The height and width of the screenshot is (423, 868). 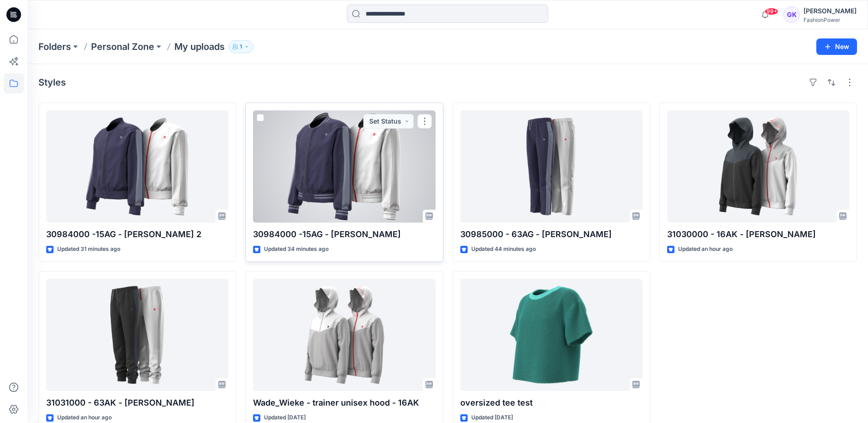 What do you see at coordinates (837, 46) in the screenshot?
I see `button: New` at bounding box center [837, 46].